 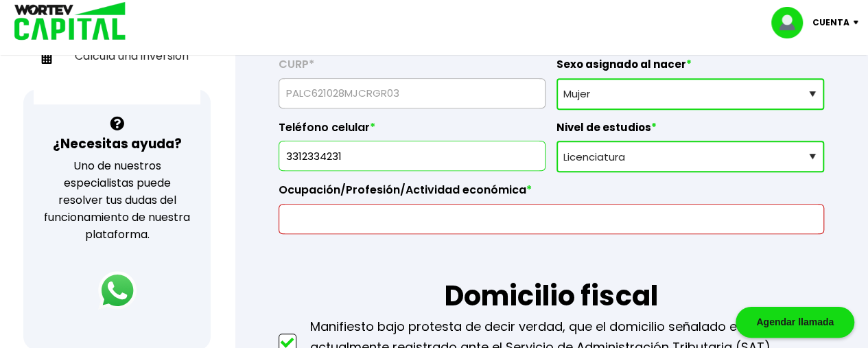 I want to click on label: Ocupación/Profesión/Actividad económica, so click(x=551, y=194).